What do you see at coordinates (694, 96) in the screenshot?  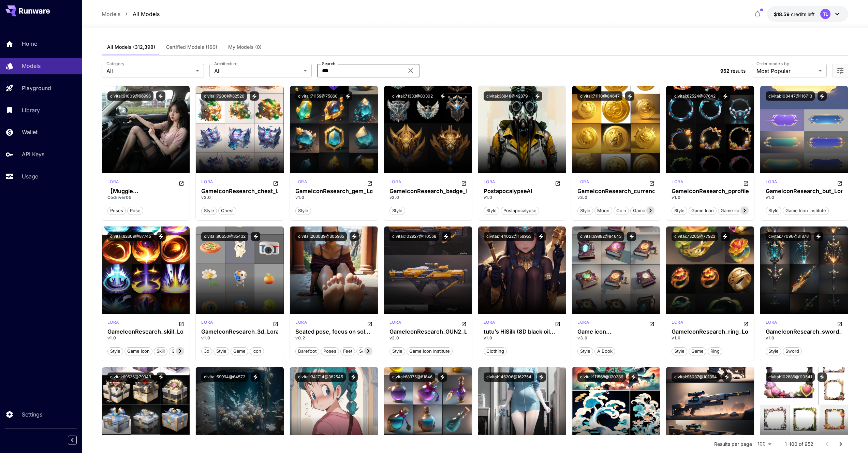 I see `button: civitai:82524@87642` at bounding box center [694, 96].